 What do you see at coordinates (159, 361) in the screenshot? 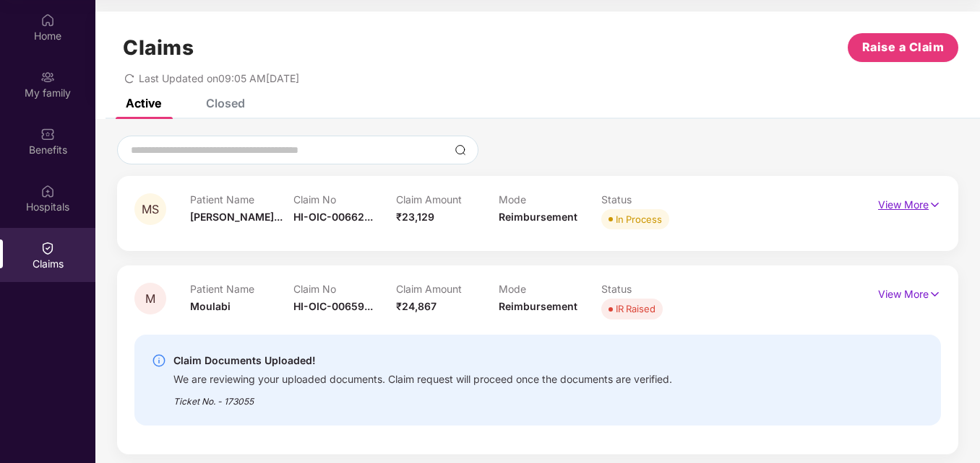
I see `img: svg+xml;base64,PHN2ZyBpZD0iSW5mby0yMHgyMCIgeG1sbnM9Imh0dHA6Ly93d3cudzMub3JnLzIwMDAvc3ZnIiB3aWR0aD...` at bounding box center [159, 361].